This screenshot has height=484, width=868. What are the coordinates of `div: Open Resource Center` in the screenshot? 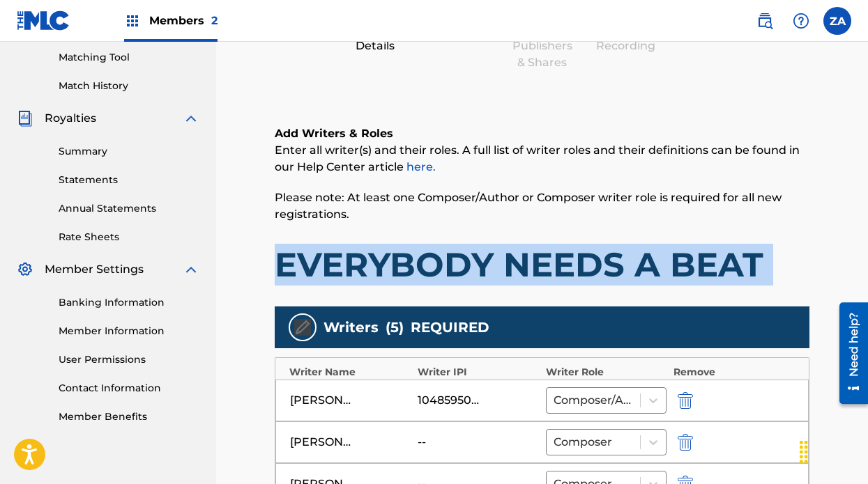 It's located at (25, 56).